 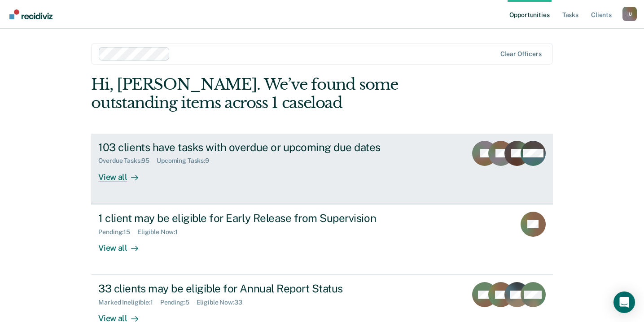 What do you see at coordinates (629, 14) in the screenshot?
I see `div: I U` at bounding box center [629, 14].